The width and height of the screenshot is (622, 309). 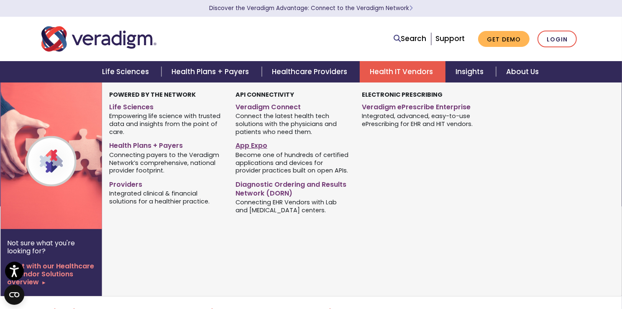 What do you see at coordinates (166, 124) in the screenshot?
I see `span: Empowering life science with trusted data and insights from the point of care.` at bounding box center [166, 124].